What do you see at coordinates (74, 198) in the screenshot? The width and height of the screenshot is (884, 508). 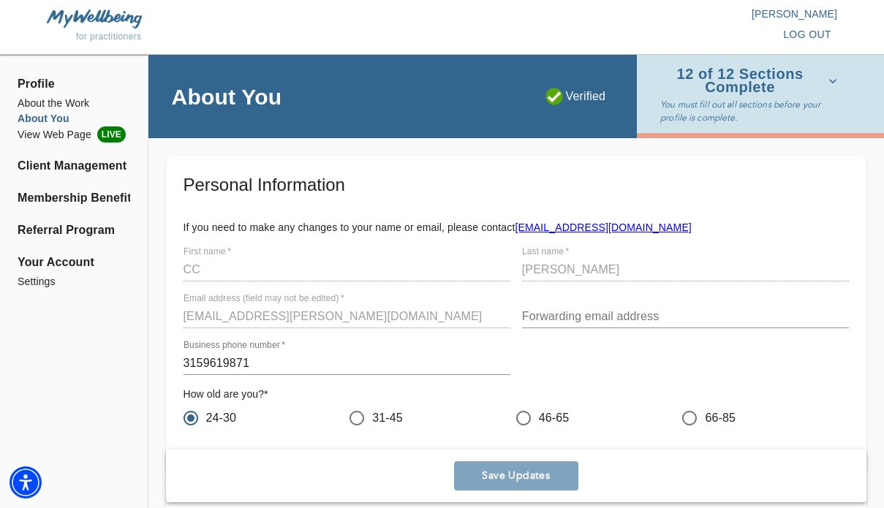 I see `li: Membership Benefits` at bounding box center [74, 198].